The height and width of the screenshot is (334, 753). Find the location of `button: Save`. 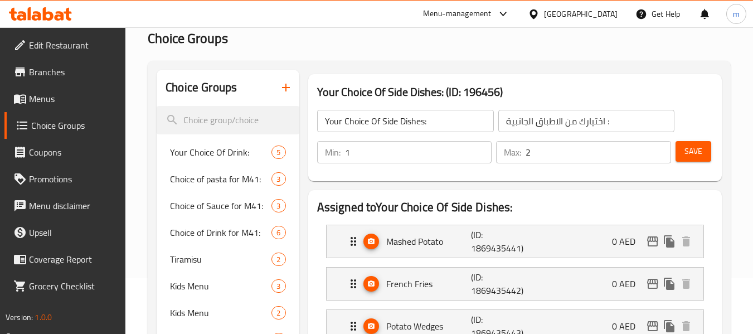

button: Save is located at coordinates (693, 151).